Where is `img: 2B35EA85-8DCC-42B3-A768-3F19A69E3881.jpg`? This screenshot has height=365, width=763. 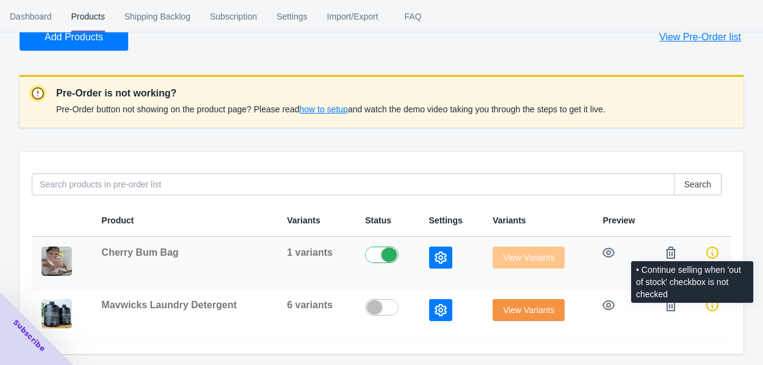
img: 2B35EA85-8DCC-42B3-A768-3F19A69E3881.jpg is located at coordinates (57, 261).